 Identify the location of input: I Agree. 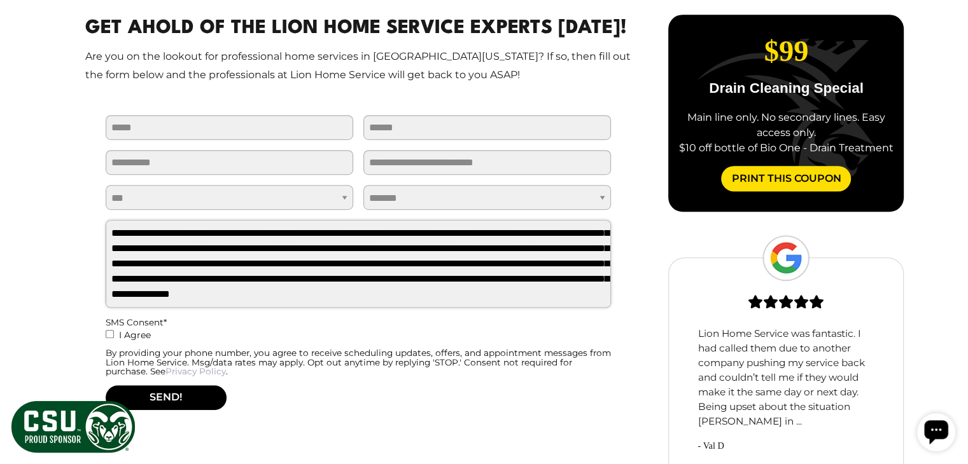
(109, 334).